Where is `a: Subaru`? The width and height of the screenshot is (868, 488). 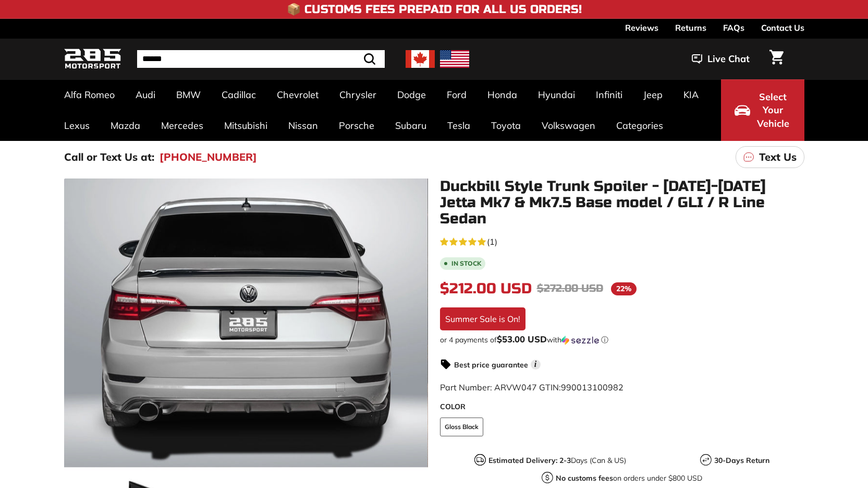 a: Subaru is located at coordinates (410, 126).